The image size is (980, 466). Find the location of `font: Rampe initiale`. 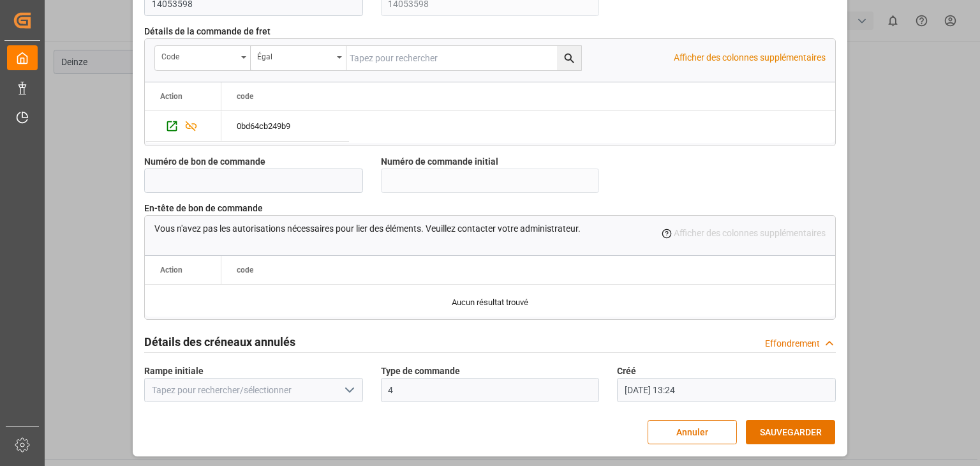

font: Rampe initiale is located at coordinates (173, 371).